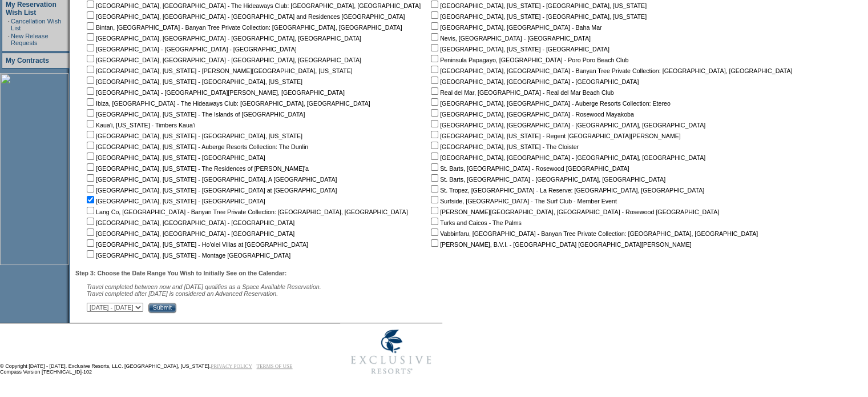  Describe the element at coordinates (274, 366) in the screenshot. I see `a: TERMS OF USE` at that location.